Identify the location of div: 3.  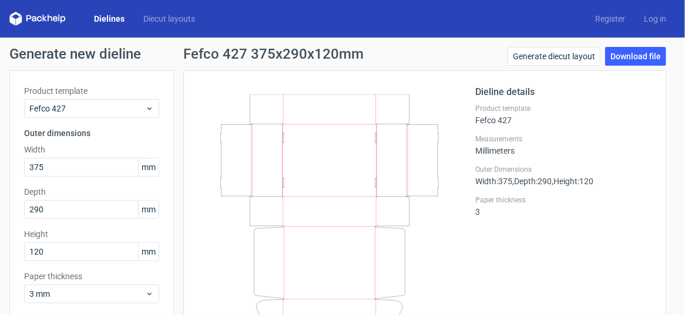
(563, 206).